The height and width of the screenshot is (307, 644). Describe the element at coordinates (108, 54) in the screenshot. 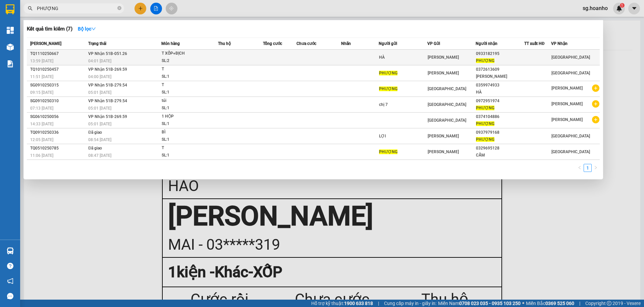

I see `span: VP Nhận 51B-051.26` at that location.